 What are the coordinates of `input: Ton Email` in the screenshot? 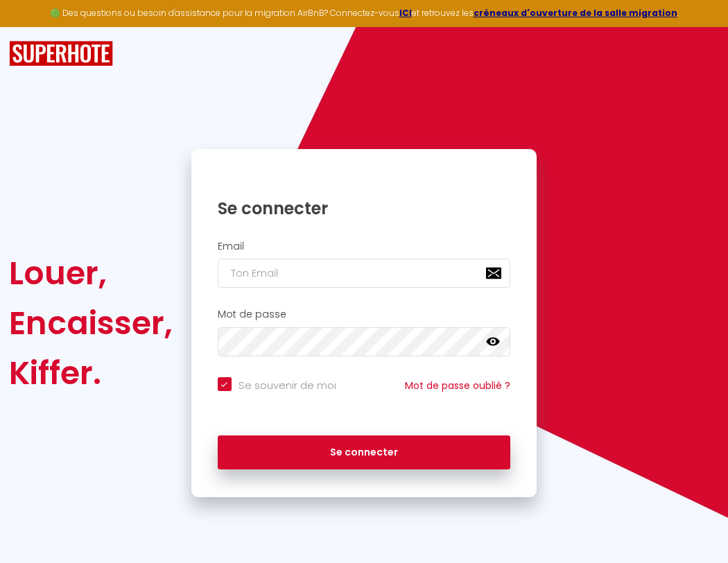 It's located at (364, 273).